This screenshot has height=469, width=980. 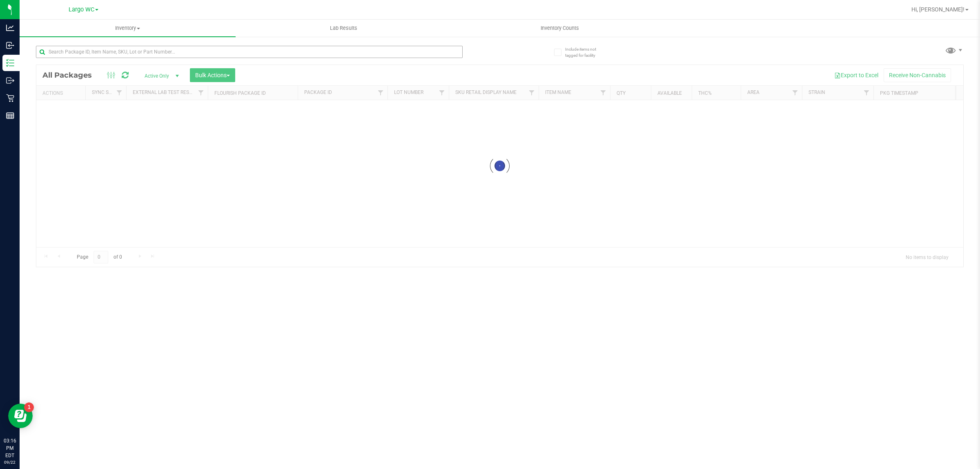 What do you see at coordinates (560, 28) in the screenshot?
I see `span: Inventory Counts` at bounding box center [560, 28].